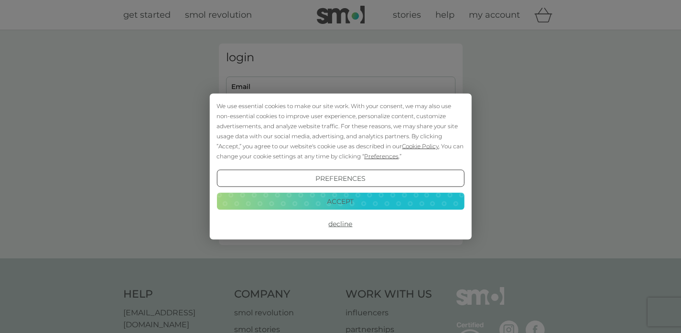 This screenshot has height=333, width=681. I want to click on button: Accept, so click(340, 201).